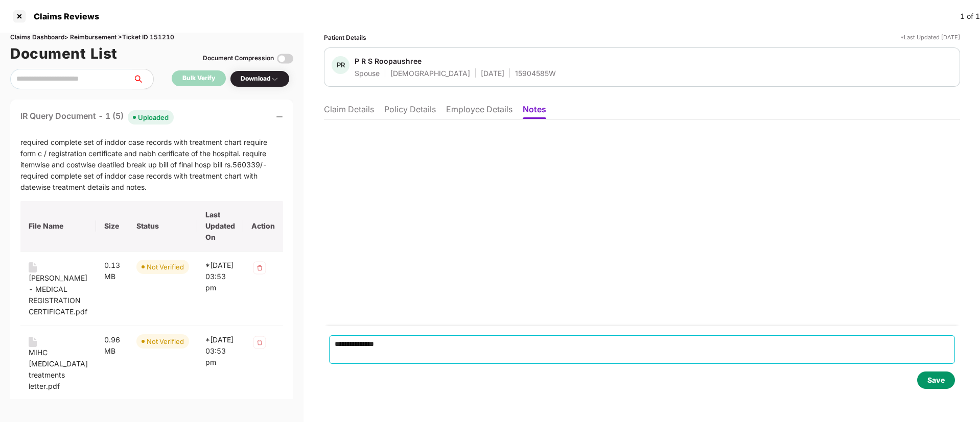 This screenshot has width=980, height=422. What do you see at coordinates (285, 59) in the screenshot?
I see `img: svg+xml;base64,PHN2ZyBpZD0iVG9nZ2xlLTMyeDMyIiB4bWxucz0iaHR0cDovL3d3dy53My5vcmcvMjAwMC9zdmciIHdpZH...` at bounding box center [285, 59].